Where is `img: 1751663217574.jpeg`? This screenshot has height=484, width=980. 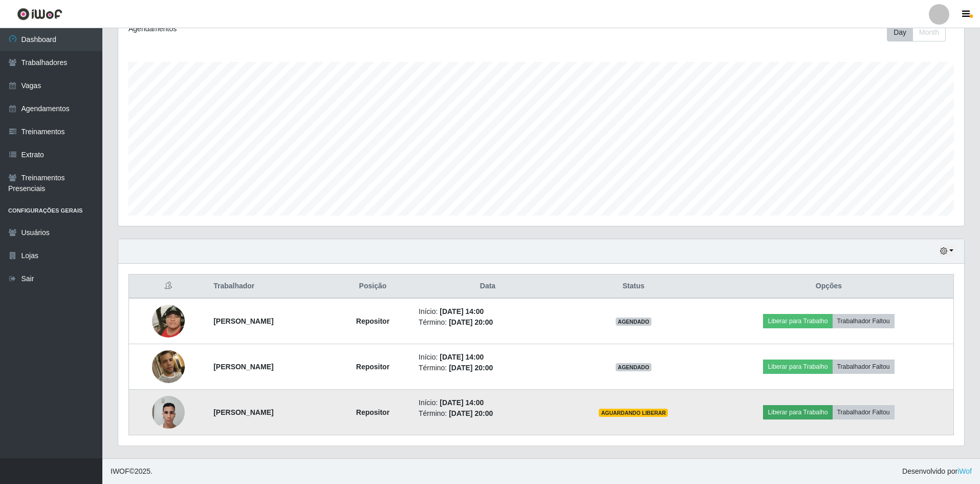
img: 1751663217574.jpeg is located at coordinates (169, 321).